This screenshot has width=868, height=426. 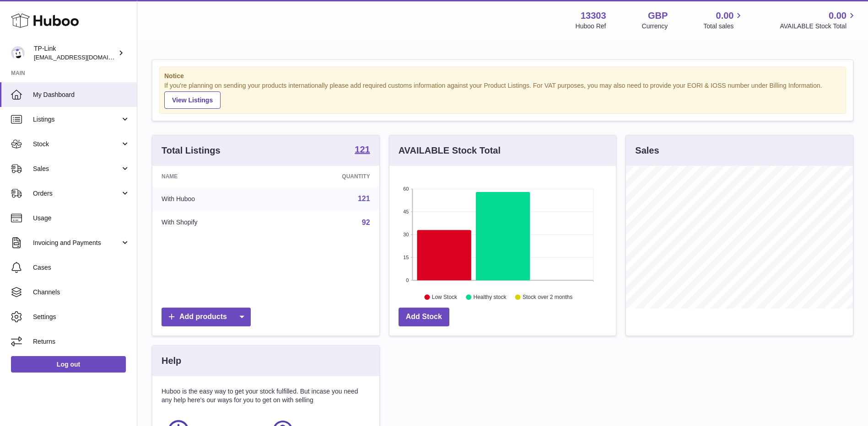 What do you see at coordinates (724, 20) in the screenshot?
I see `a: 0.00 Total sales` at bounding box center [724, 20].